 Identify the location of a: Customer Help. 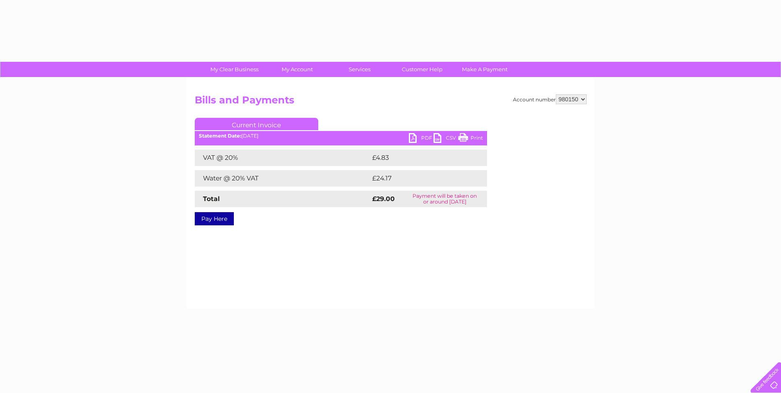
(422, 69).